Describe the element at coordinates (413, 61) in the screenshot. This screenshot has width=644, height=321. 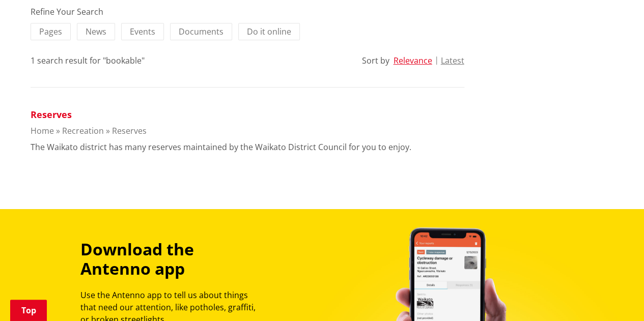
I see `button: Relevance` at that location.